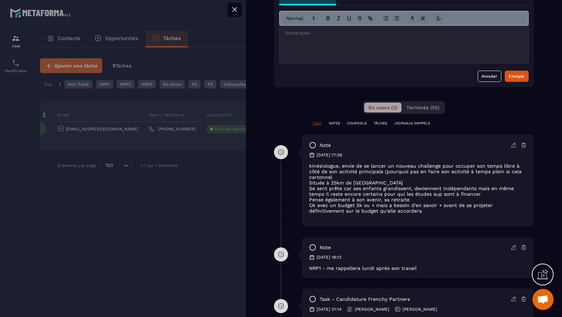 The height and width of the screenshot is (317, 562). I want to click on p: TOUT, so click(317, 123).